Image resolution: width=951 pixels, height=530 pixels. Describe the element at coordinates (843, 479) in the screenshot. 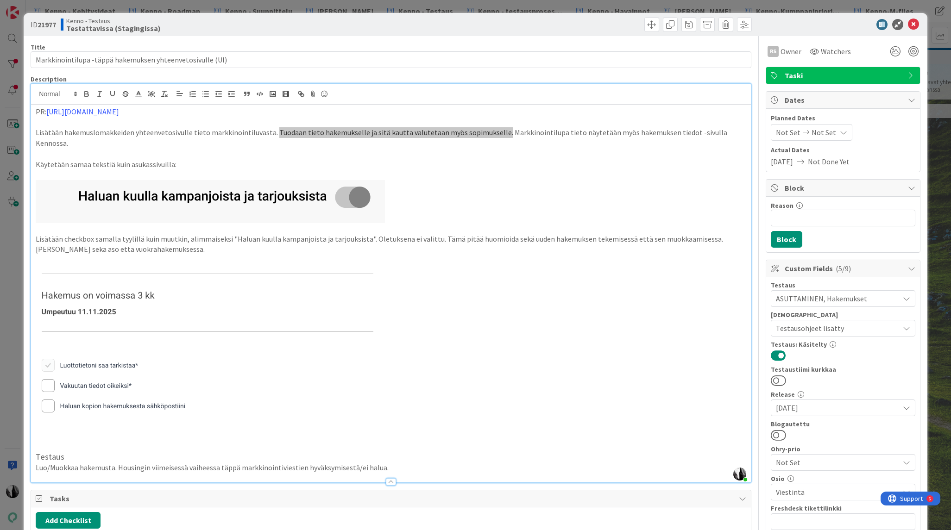

I see `div: Osio` at that location.